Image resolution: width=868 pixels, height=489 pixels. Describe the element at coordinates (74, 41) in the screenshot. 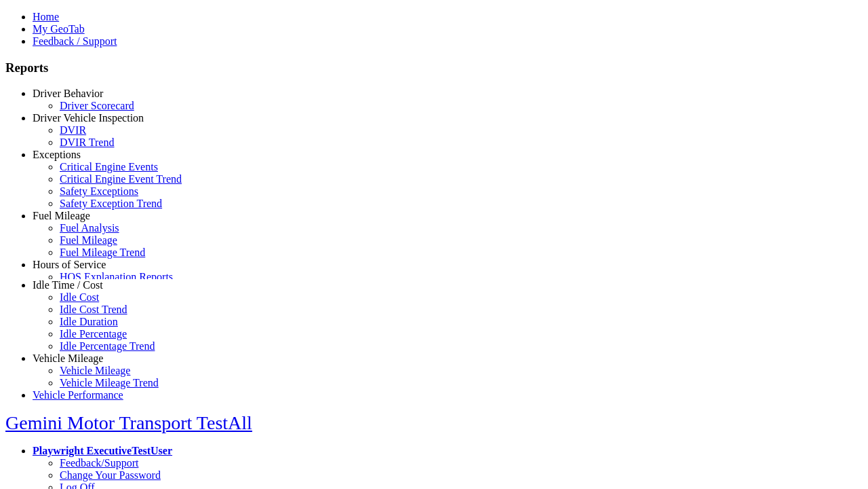

I see `a: Feedback / Support` at that location.